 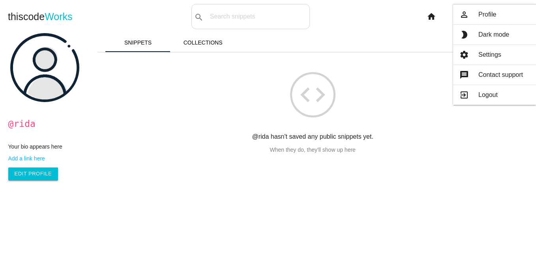 I want to click on a: Collections, so click(x=203, y=43).